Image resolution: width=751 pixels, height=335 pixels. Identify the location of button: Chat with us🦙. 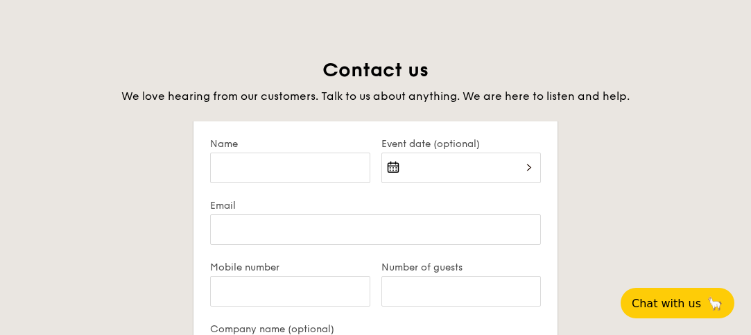
(677, 303).